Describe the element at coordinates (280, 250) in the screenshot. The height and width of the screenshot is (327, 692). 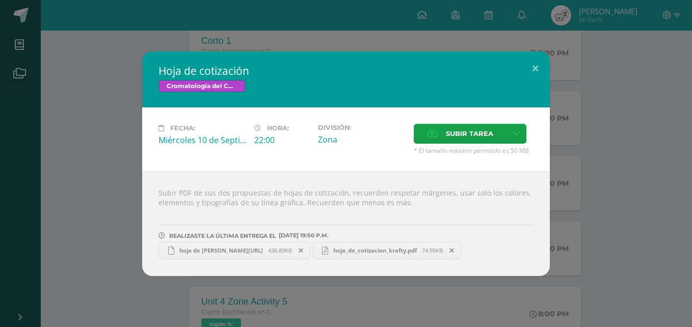
I see `span: 436.89KB` at that location.